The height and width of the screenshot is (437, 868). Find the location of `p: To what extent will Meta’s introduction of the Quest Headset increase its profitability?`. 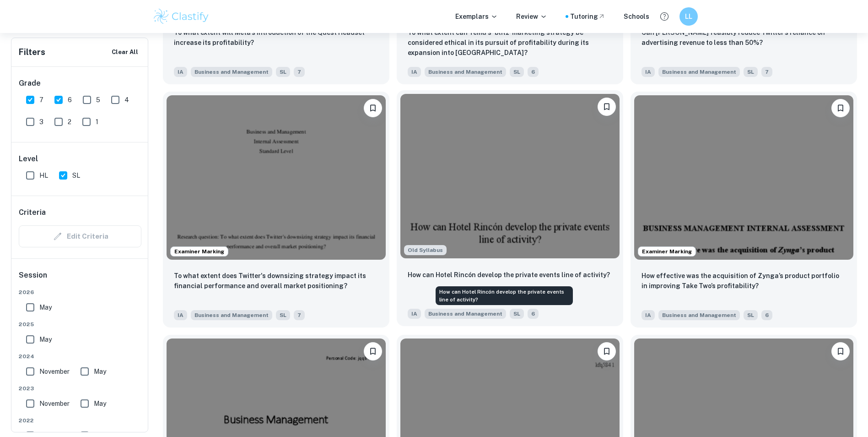

p: To what extent will Meta’s introduction of the Quest Headset increase its profitability? is located at coordinates (276, 37).